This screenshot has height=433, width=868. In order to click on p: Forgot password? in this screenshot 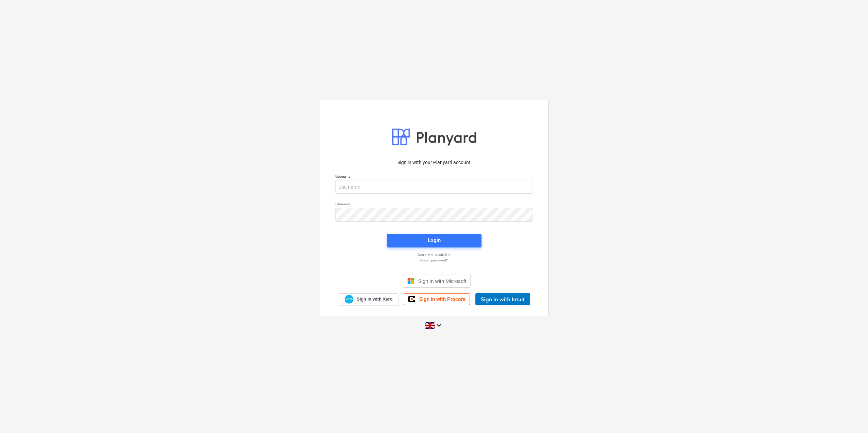, I will do `click(434, 260)`.